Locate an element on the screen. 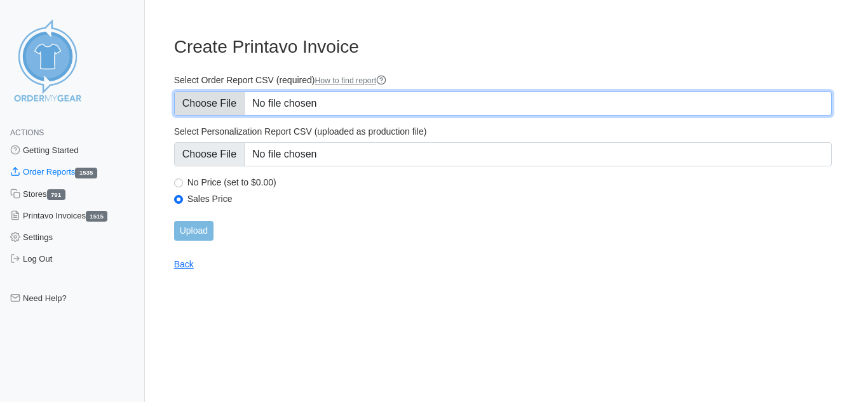 This screenshot has width=868, height=402. label: Select Order Report CSV (required) is located at coordinates (503, 80).